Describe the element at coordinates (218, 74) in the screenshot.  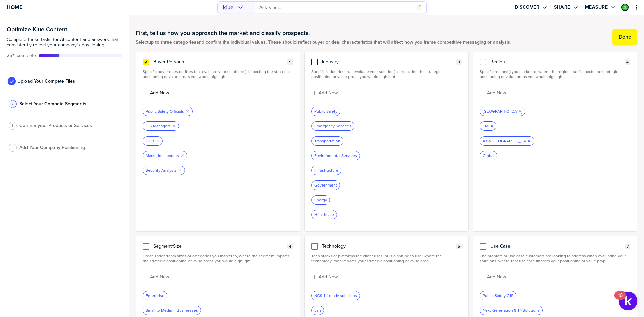
I see `span: Specific buyer roles or titles that evaluate your solution(s), impacting the strategic positionin...` at that location.